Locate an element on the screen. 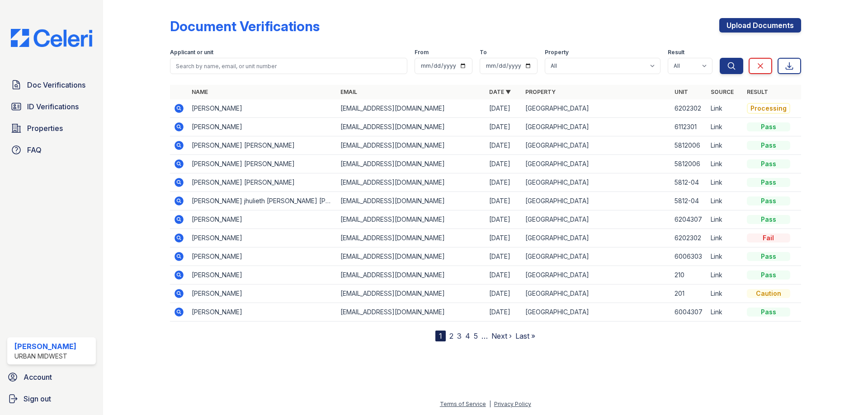 The height and width of the screenshot is (415, 868). a: Account is located at coordinates (51, 377).